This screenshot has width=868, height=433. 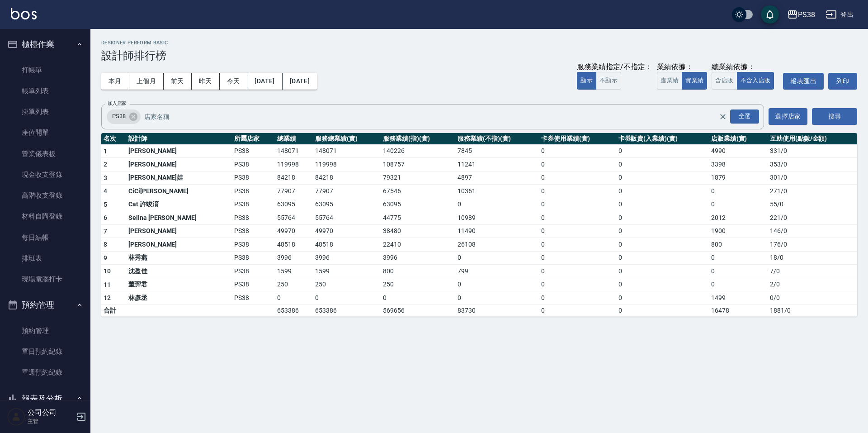 What do you see at coordinates (662, 138) in the screenshot?
I see `th: 卡券販賣(入業績)(實)` at bounding box center [662, 138].